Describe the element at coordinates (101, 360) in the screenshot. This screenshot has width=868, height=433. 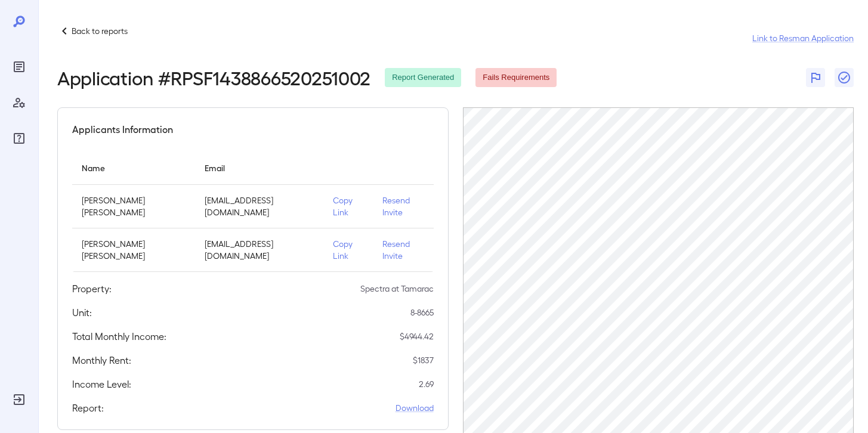
I see `h5: Monthly Rent:` at that location.